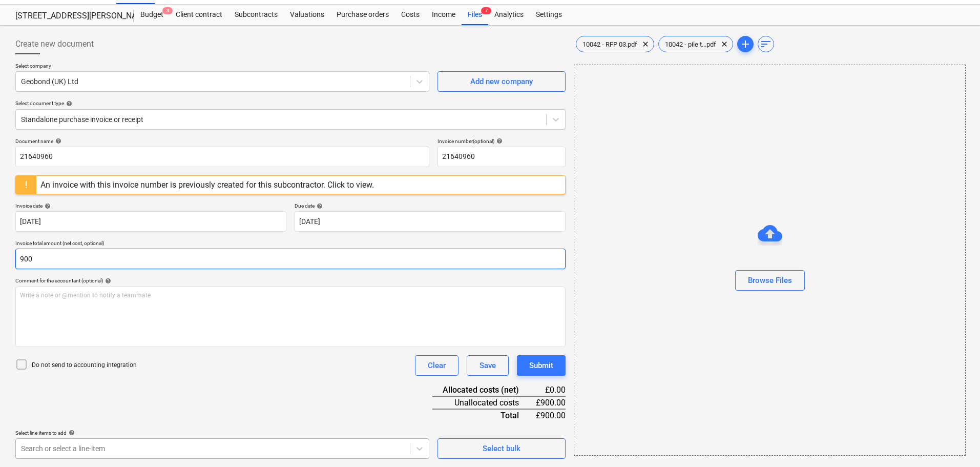 This screenshot has width=980, height=467. I want to click on div: Add new company, so click(502, 82).